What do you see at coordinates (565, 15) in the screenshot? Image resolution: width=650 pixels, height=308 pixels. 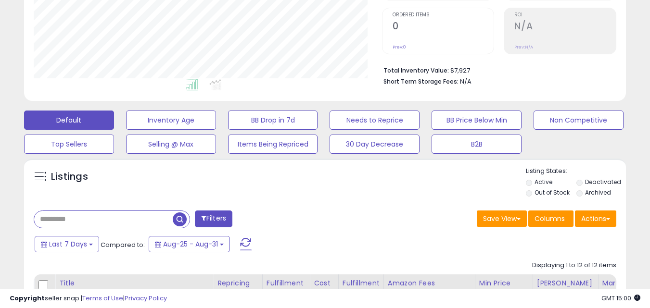 I see `span: ROI` at bounding box center [565, 15].